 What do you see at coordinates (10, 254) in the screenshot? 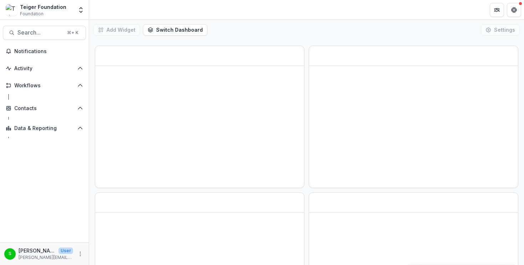
I see `div: Stephanie` at bounding box center [10, 254].